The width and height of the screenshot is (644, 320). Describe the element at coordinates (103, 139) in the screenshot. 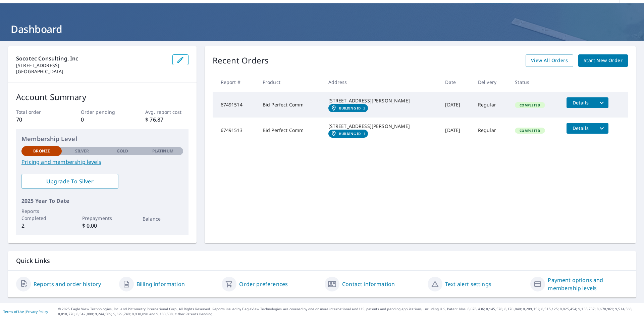

I see `p: Membership Level` at that location.